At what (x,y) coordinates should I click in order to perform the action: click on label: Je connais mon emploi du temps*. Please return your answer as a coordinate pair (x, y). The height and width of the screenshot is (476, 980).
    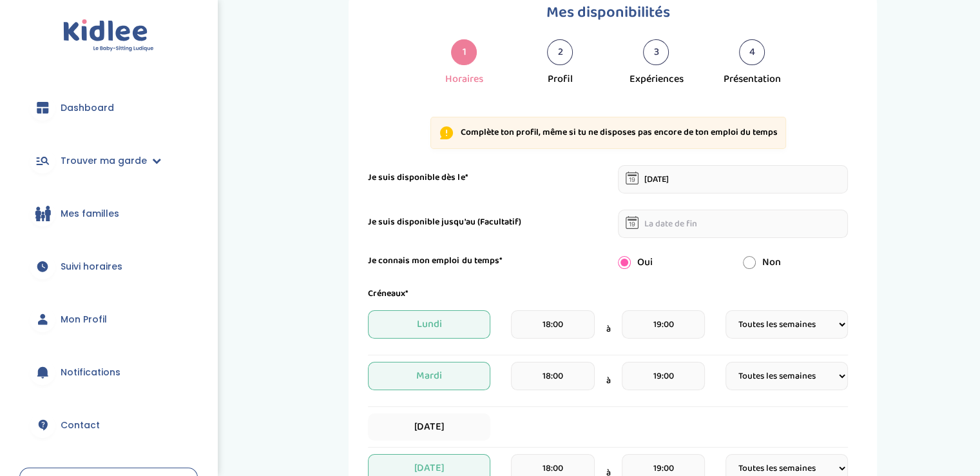
    Looking at the image, I should click on (435, 260).